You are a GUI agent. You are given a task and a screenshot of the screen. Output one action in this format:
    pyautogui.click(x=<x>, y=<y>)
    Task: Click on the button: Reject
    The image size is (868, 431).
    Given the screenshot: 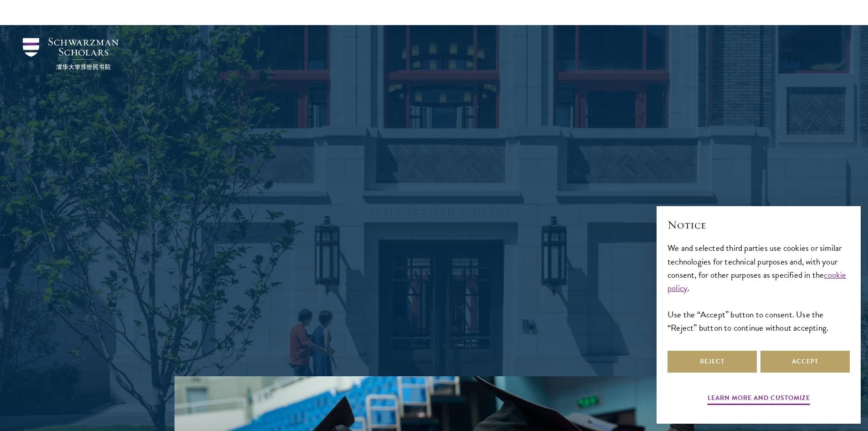 What is the action you would take?
    pyautogui.click(x=712, y=362)
    